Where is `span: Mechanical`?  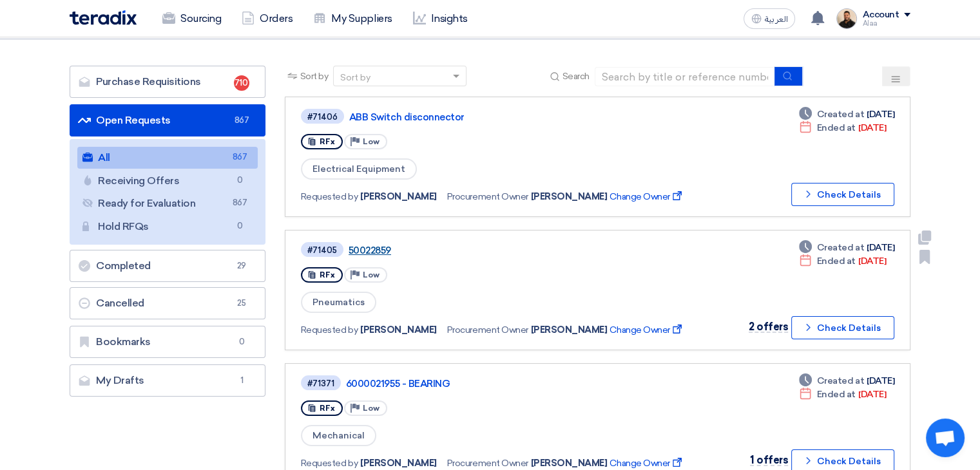 span: Mechanical is located at coordinates (338, 436).